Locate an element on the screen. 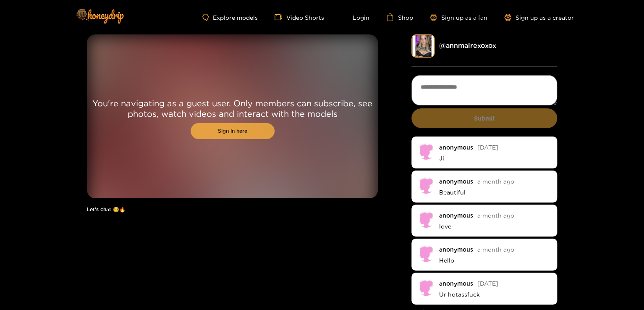 The width and height of the screenshot is (644, 310). a: @ annmairexoxox is located at coordinates (467, 45).